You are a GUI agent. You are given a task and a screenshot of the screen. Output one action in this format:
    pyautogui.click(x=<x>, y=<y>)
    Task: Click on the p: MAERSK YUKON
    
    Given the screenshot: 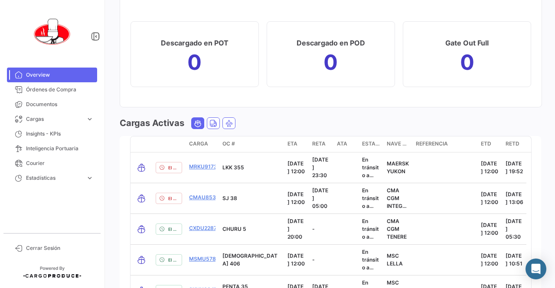 What is the action you would take?
    pyautogui.click(x=397, y=168)
    